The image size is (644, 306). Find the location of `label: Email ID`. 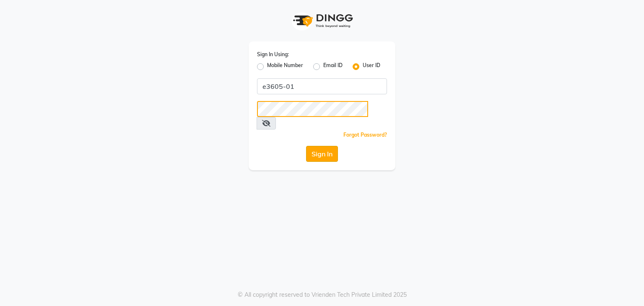

label: Email ID is located at coordinates (333, 66).